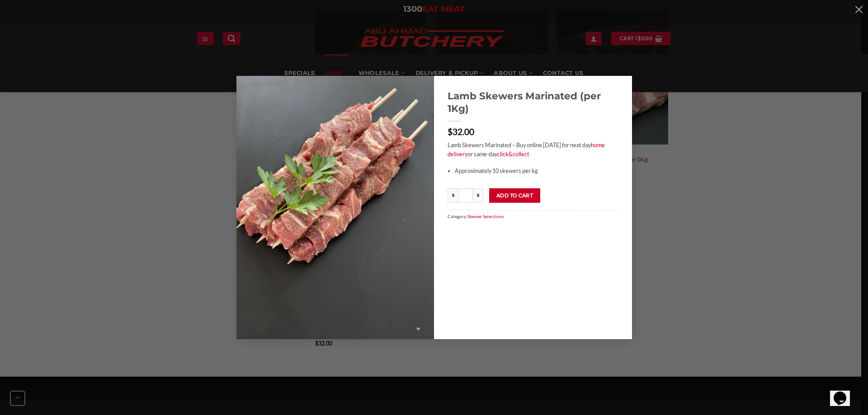  I want to click on span: Category:, so click(533, 216).